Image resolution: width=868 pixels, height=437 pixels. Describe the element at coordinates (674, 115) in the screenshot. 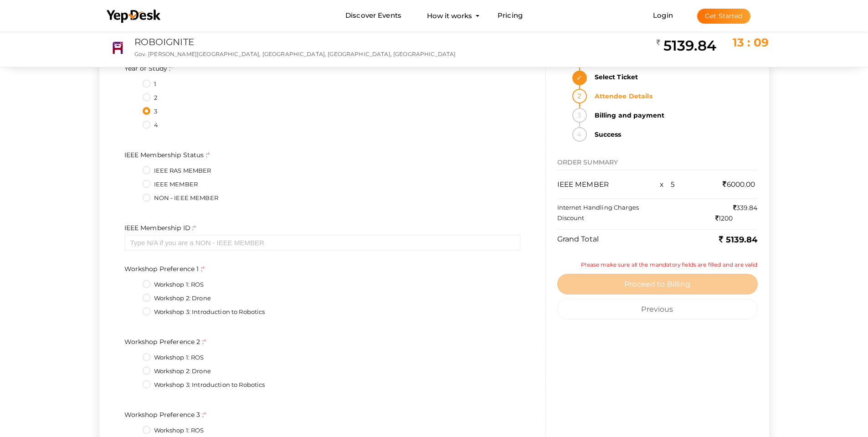

I see `strong: Billing and payment` at that location.